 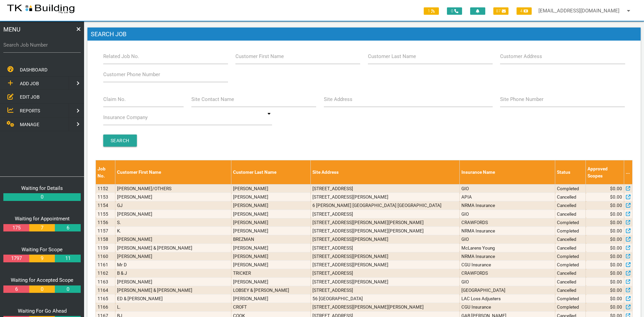 What do you see at coordinates (338, 99) in the screenshot?
I see `label: Site Address` at bounding box center [338, 99].